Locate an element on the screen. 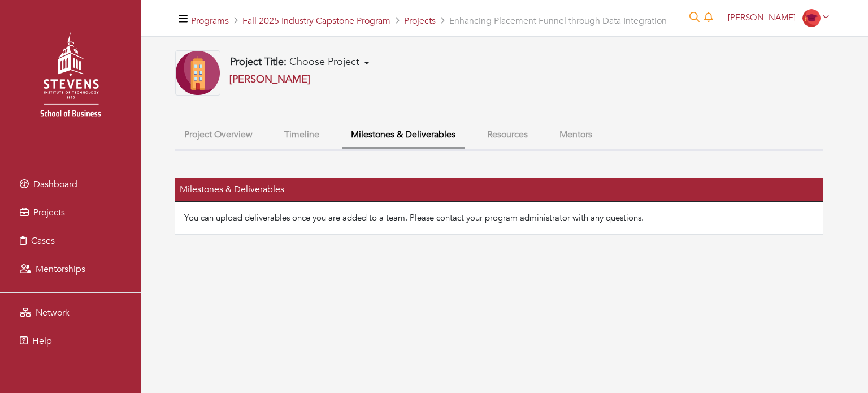 The image size is (868, 393). span: Dashboard is located at coordinates (55, 184).